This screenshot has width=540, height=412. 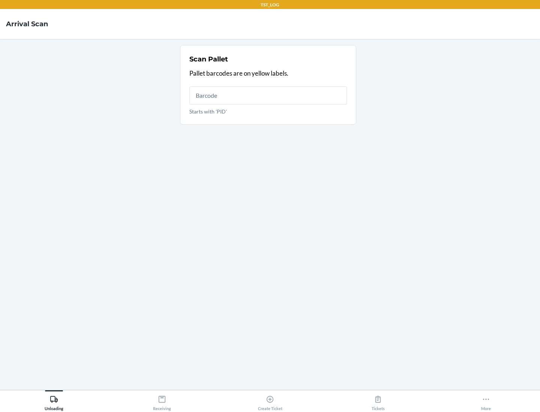 I want to click on button: More, so click(x=486, y=401).